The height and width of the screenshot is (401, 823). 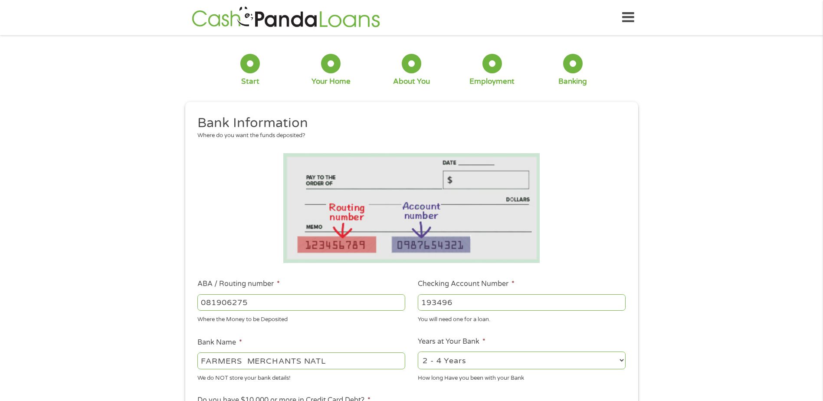 I want to click on div: We do NOT store your bank details!, so click(x=301, y=376).